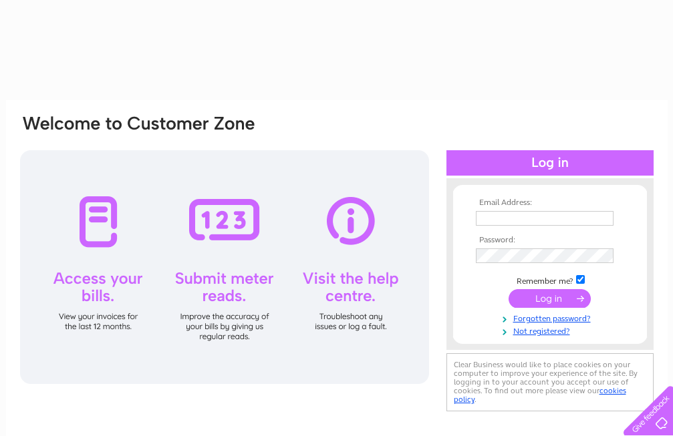 The height and width of the screenshot is (436, 673). Describe the element at coordinates (549, 299) in the screenshot. I see `input: Submit` at that location.